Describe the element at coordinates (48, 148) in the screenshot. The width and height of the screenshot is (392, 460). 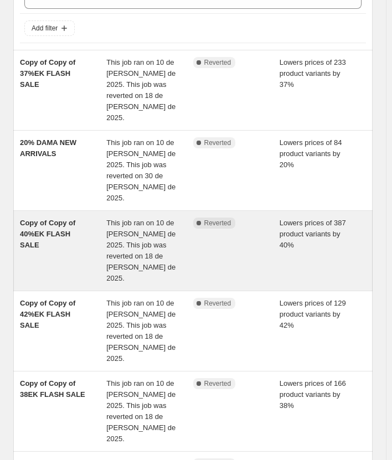
I see `span: 20% DAMA NEW ARRIVALS` at that location.